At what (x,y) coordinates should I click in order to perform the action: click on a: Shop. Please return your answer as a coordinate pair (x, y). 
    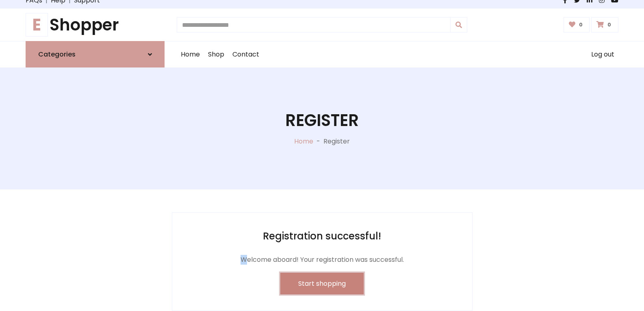
    Looking at the image, I should click on (216, 55).